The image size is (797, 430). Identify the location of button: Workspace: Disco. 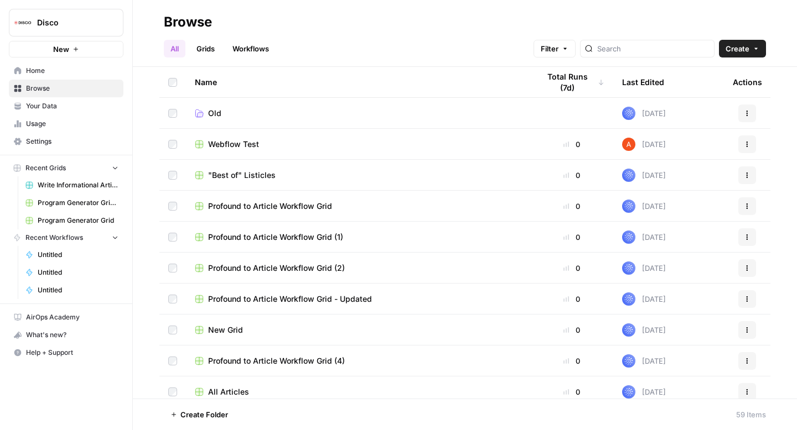
(66, 23).